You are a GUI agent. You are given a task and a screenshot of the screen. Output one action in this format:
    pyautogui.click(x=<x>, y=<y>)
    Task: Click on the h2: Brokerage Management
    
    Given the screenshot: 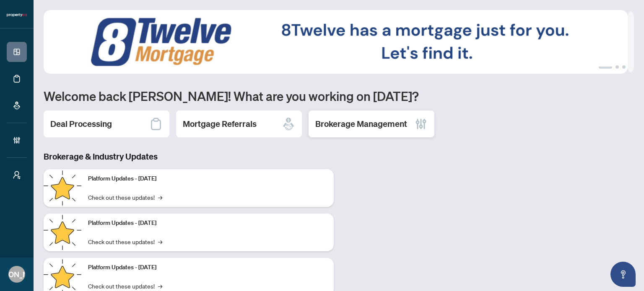 What is the action you would take?
    pyautogui.click(x=361, y=124)
    